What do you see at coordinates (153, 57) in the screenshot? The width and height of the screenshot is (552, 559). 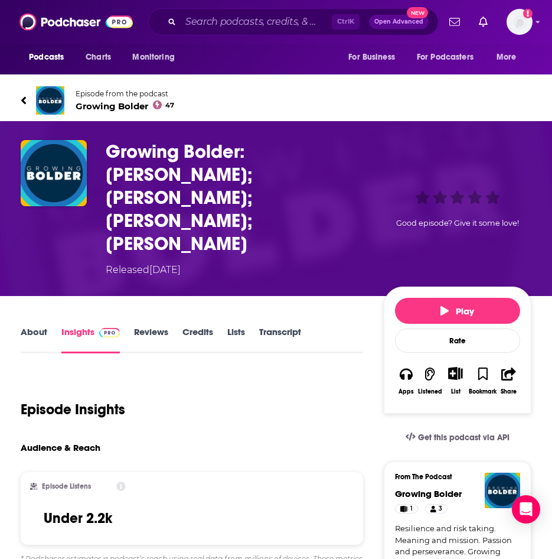 I see `span: Monitoring` at bounding box center [153, 57].